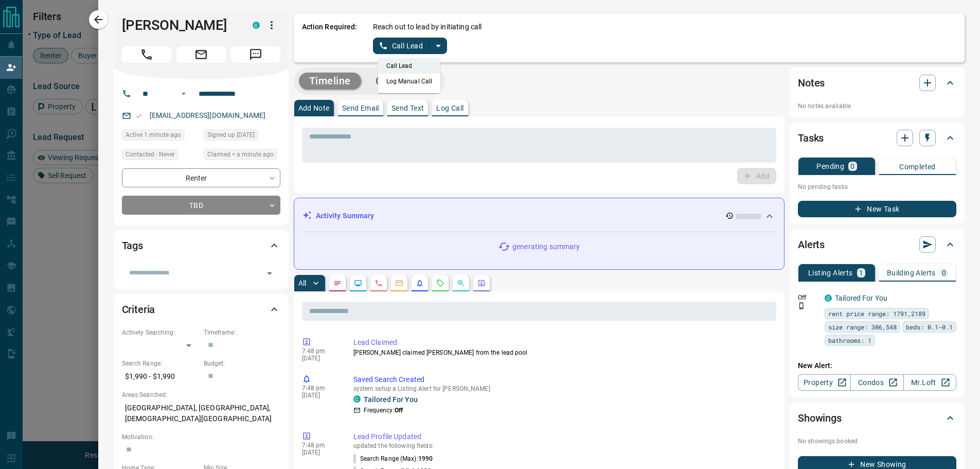 This screenshot has height=469, width=980. I want to click on div: TBD, so click(201, 205).